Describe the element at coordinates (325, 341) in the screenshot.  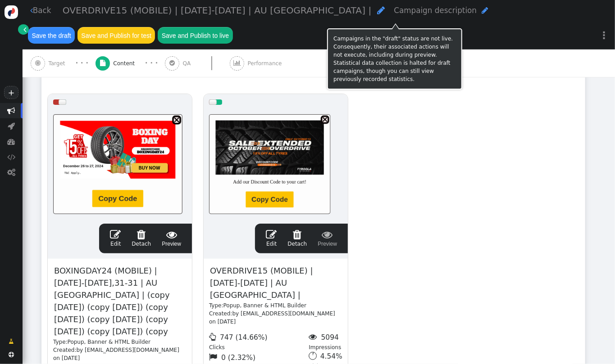
I see `div: Impressions` at that location.